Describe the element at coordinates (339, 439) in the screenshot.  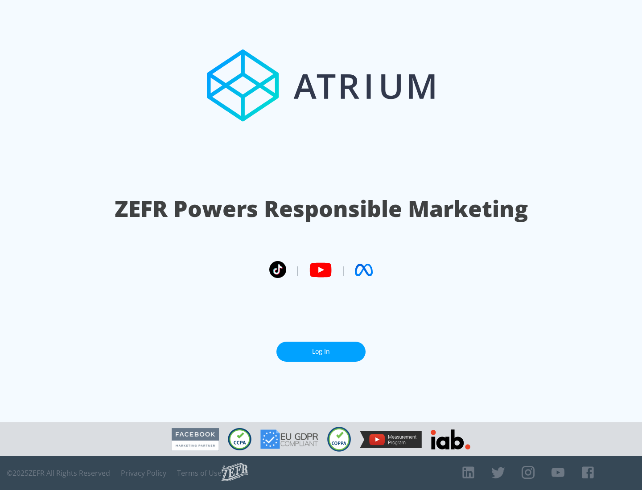
I see `img: COPPA Compliant` at that location.